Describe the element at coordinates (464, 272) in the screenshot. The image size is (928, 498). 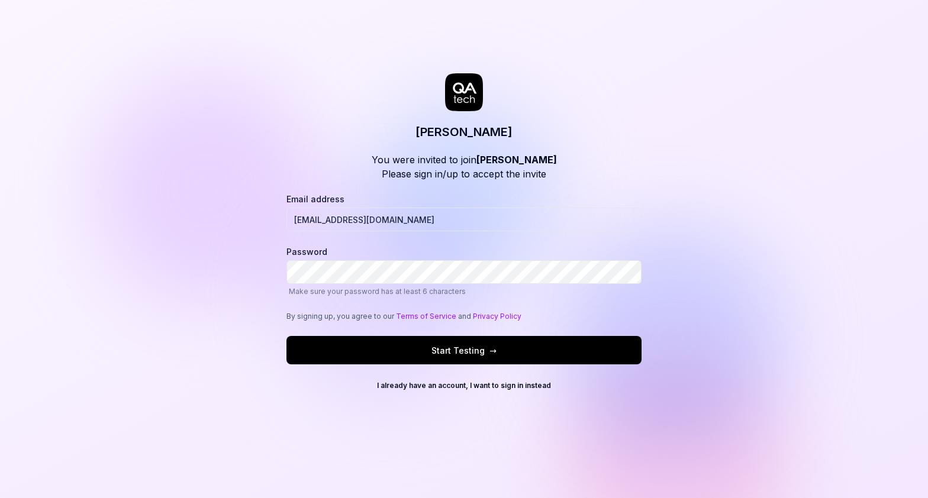
I see `input: PasswordMake sure your password has at least 6 characters` at that location.